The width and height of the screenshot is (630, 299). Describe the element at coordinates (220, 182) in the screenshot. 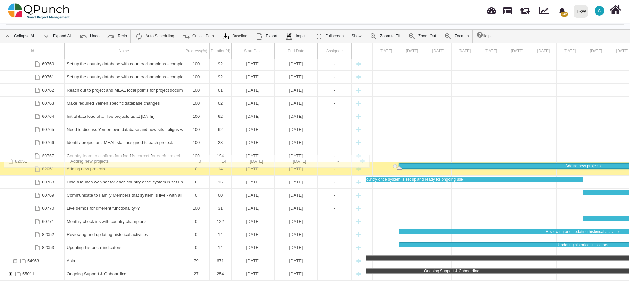

I see `div: 15` at that location.